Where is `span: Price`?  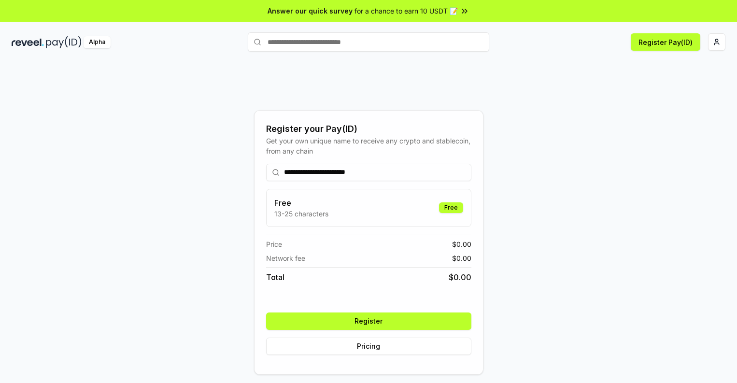 span: Price is located at coordinates (274, 244).